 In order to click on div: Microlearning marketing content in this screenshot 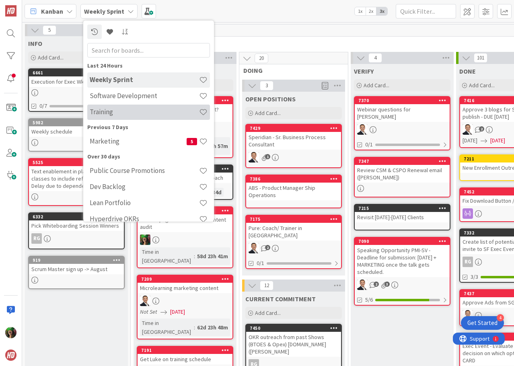, I will do `click(185, 288)`.